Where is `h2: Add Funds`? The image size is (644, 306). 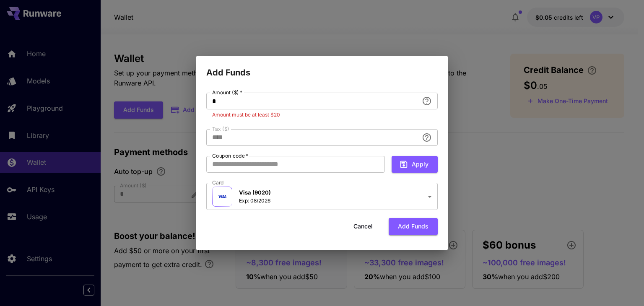 h2: Add Funds is located at coordinates (322, 67).